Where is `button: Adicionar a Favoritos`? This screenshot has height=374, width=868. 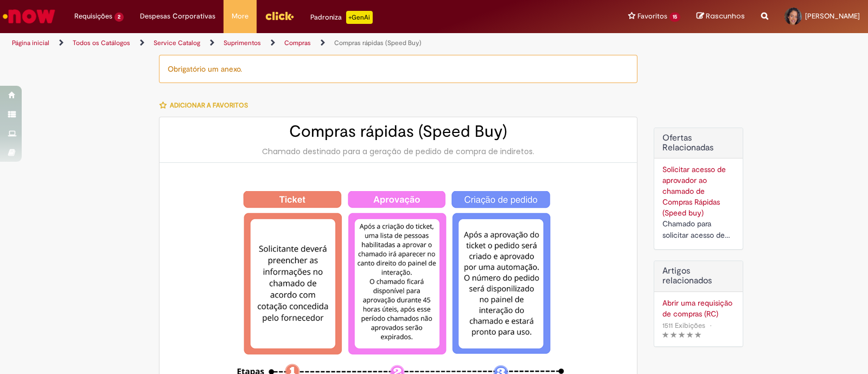
button: Adicionar a Favoritos is located at coordinates (206, 105).